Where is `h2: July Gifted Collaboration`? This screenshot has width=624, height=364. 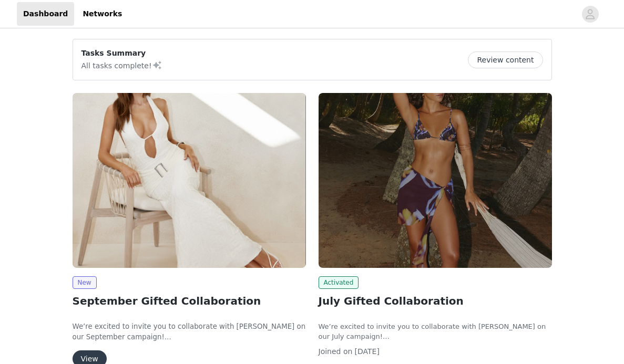 h2: July Gifted Collaboration is located at coordinates (435, 301).